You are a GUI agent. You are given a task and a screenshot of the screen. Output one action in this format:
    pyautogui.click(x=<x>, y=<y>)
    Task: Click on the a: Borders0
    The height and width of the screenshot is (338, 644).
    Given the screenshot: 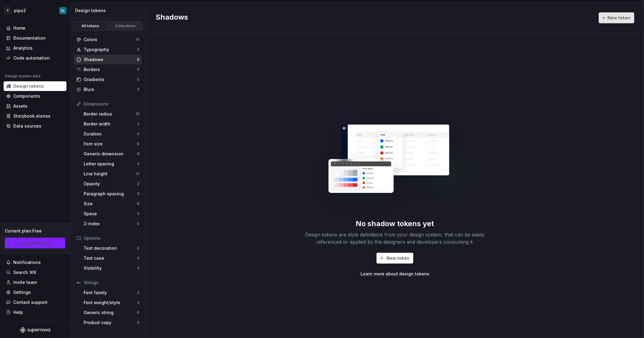 What is the action you would take?
    pyautogui.click(x=108, y=69)
    